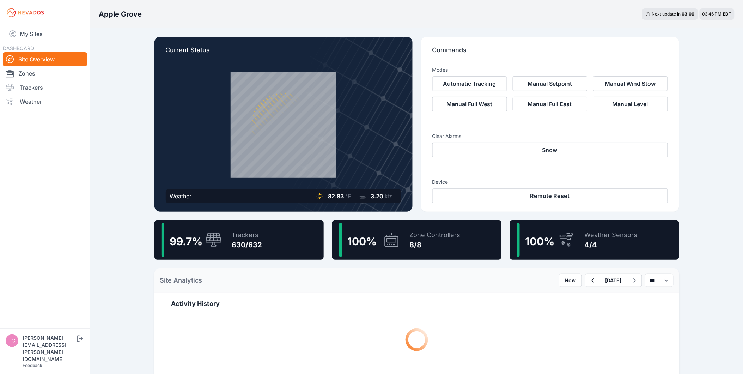 Image resolution: width=743 pixels, height=374 pixels. What do you see at coordinates (181, 281) in the screenshot?
I see `h2: Site Analytics` at bounding box center [181, 281].